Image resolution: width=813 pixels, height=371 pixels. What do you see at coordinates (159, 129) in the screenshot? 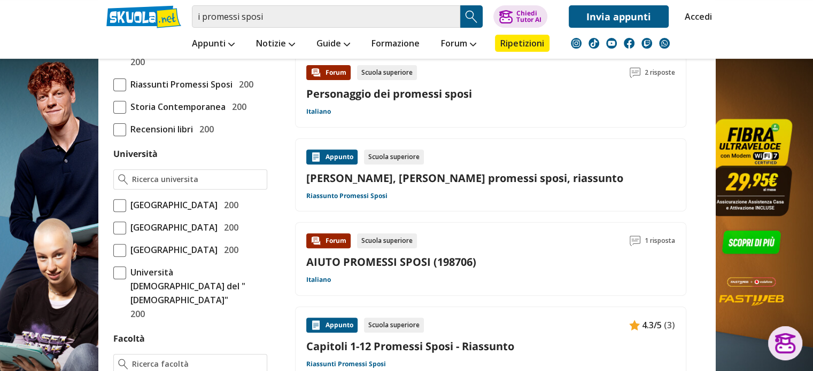
I see `span: Recensioni libri` at bounding box center [159, 129].